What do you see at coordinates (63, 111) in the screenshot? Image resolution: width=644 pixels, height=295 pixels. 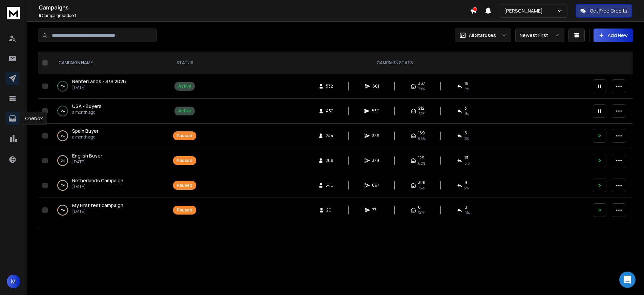 I see `p: 2 %` at bounding box center [63, 111].